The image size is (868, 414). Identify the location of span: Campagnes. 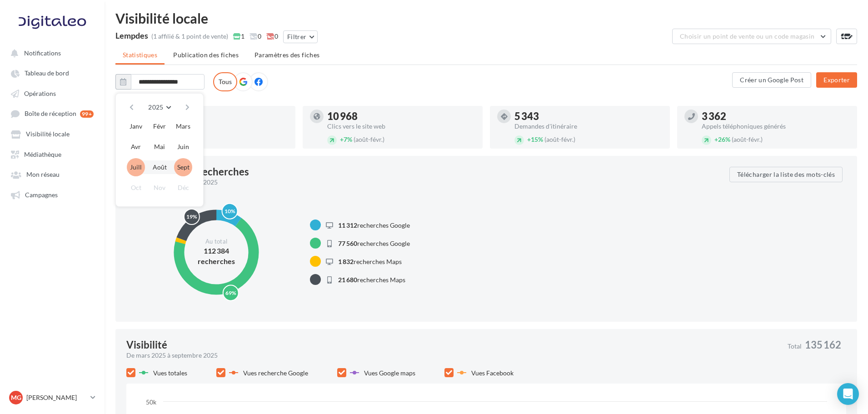
(41, 194).